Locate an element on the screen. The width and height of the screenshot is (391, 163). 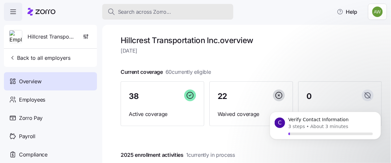
span: Current coverage is located at coordinates (166, 72).